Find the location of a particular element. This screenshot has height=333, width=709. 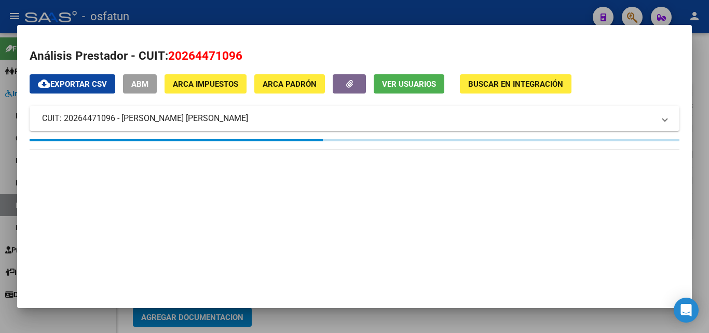

span: ARCA Impuestos is located at coordinates (206, 84).